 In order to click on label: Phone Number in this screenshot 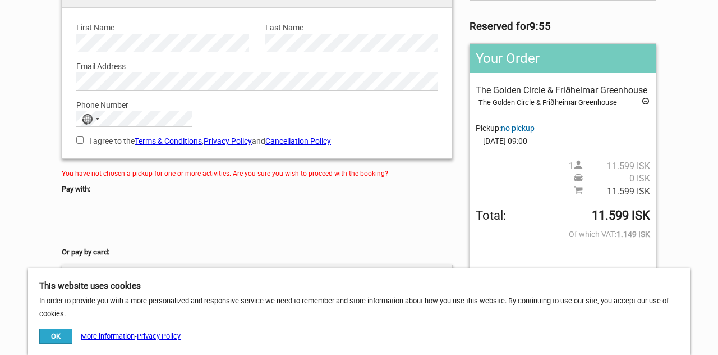, I will do `click(257, 105)`.